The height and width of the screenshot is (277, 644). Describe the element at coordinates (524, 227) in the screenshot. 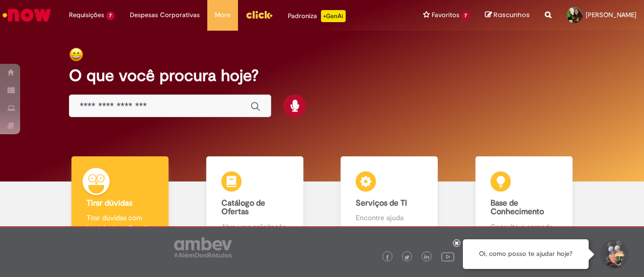

I see `p: Consulte e aprenda` at that location.